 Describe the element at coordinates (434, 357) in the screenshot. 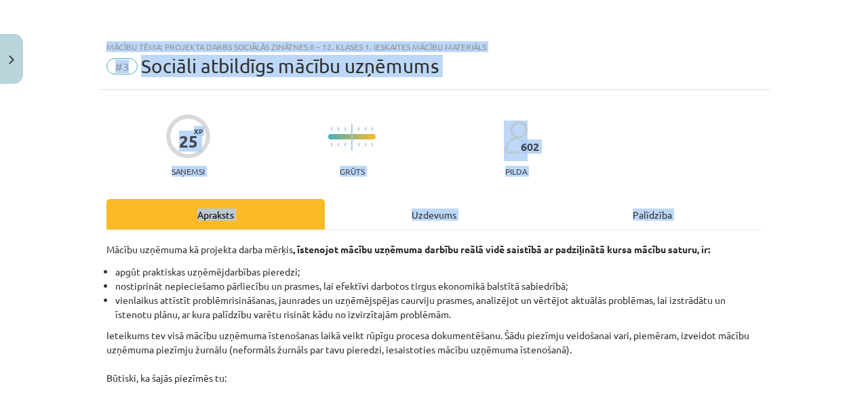

I see `p: Ieteikums tev visā mācību uzņēmuma īstenošanas laikā veikt rūpīgu procesa dokumentēšanu. Šādu pie...` at that location.